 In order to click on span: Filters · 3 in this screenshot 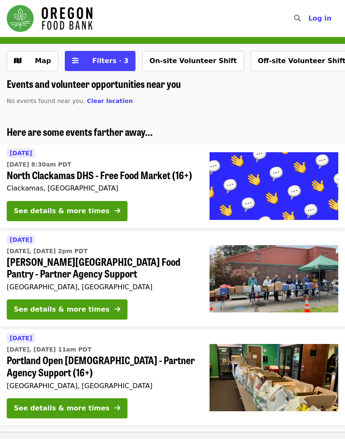, I will do `click(110, 61)`.